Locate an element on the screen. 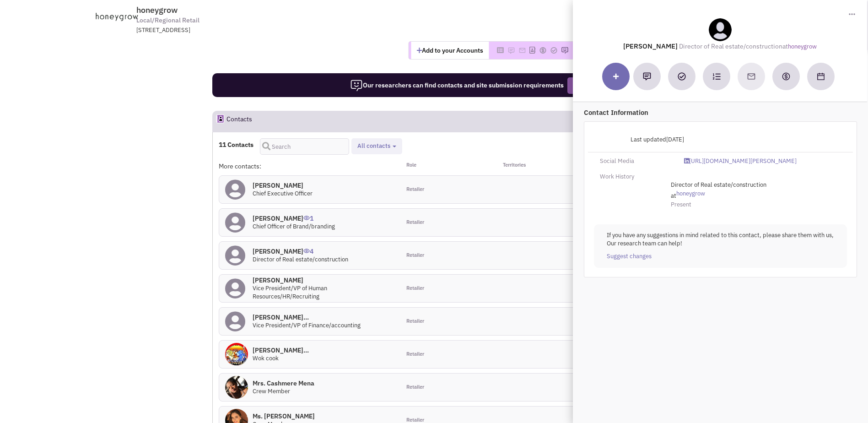 The width and height of the screenshot is (868, 423). h4: Mrs. Cashmere Mena is located at coordinates (283, 383).